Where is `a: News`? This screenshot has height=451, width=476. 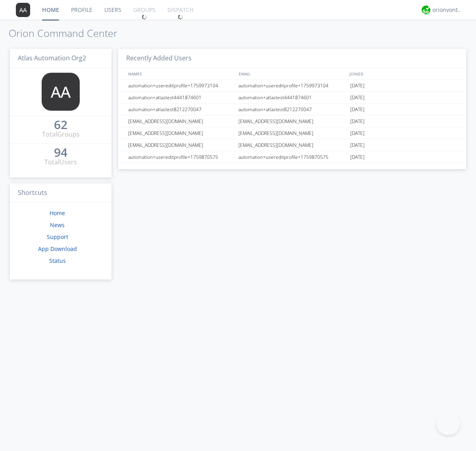 a: News is located at coordinates (57, 225).